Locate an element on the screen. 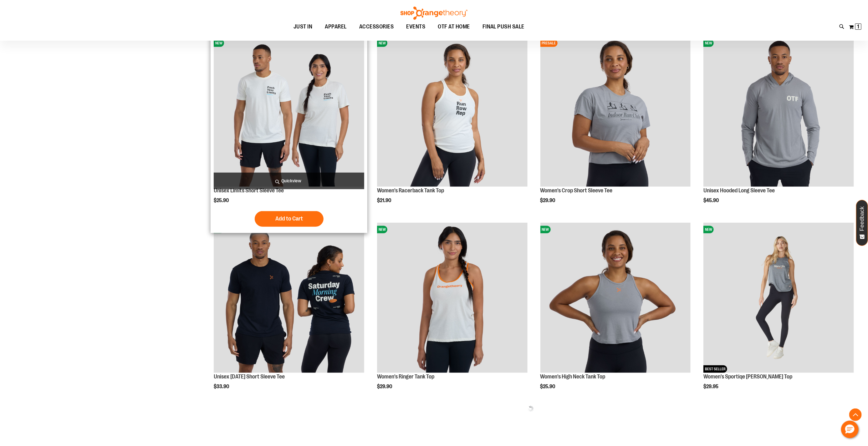  img: Image of Womens Ringer Tank is located at coordinates (452, 298).